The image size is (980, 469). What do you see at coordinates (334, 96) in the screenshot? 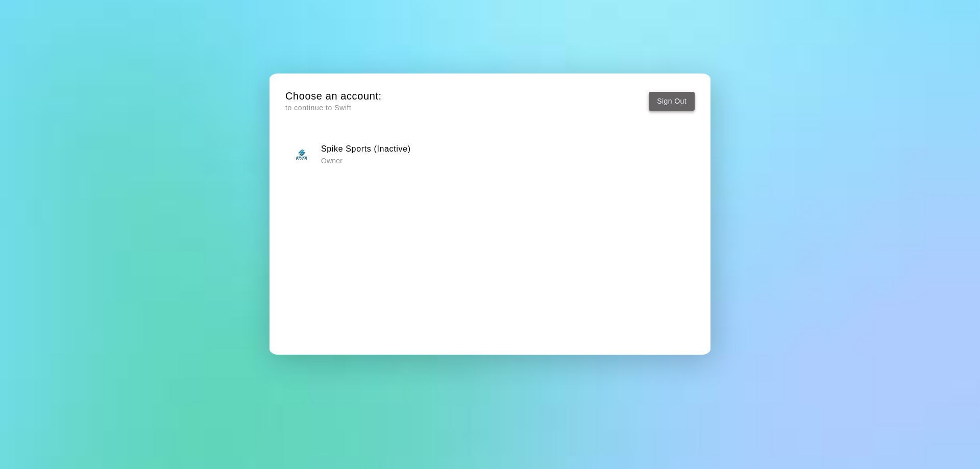
I see `h5: Choose an account:` at bounding box center [334, 96].